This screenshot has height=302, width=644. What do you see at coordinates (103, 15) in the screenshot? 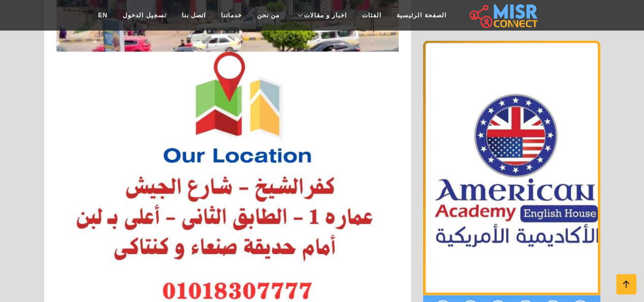
I see `a: EN` at bounding box center [103, 15].